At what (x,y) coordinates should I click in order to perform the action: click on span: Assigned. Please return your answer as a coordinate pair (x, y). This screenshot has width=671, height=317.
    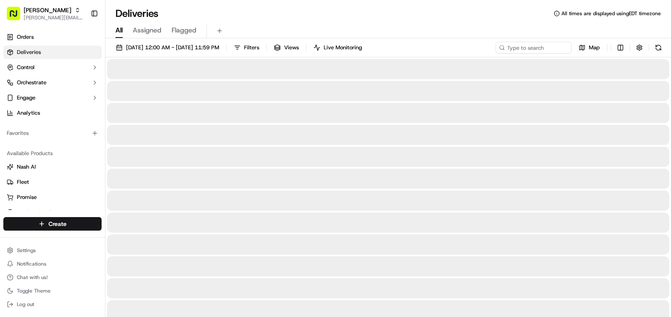
    Looking at the image, I should click on (147, 30).